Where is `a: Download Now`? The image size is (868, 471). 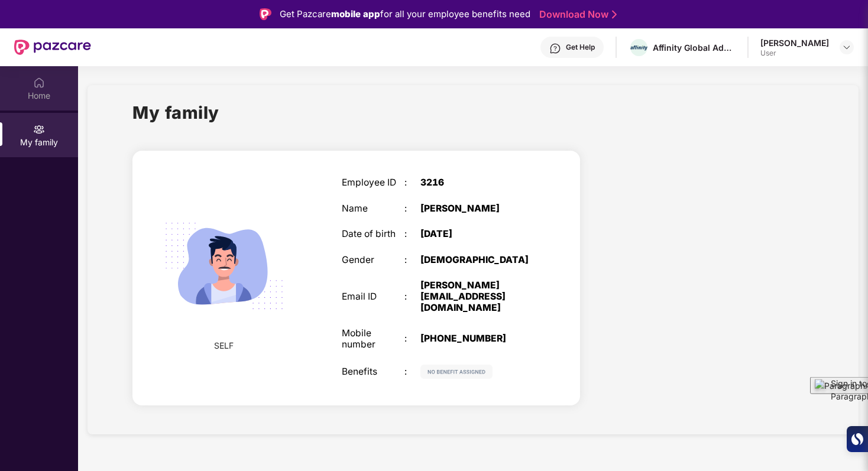 a: Download Now is located at coordinates (576, 14).